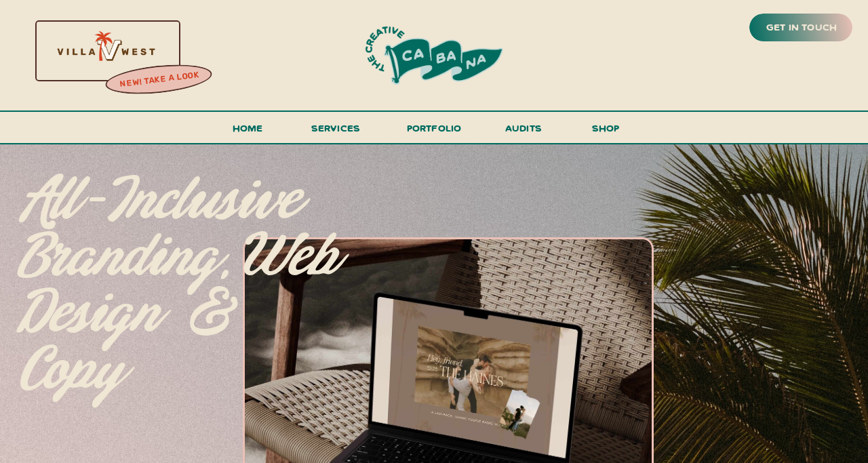  Describe the element at coordinates (336, 127) in the screenshot. I see `span: services` at that location.